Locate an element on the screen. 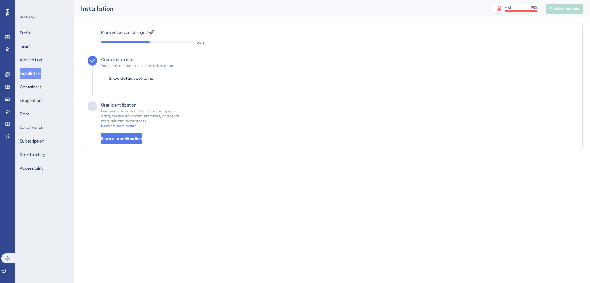  div: Your container code is successfully installed is located at coordinates (138, 65).